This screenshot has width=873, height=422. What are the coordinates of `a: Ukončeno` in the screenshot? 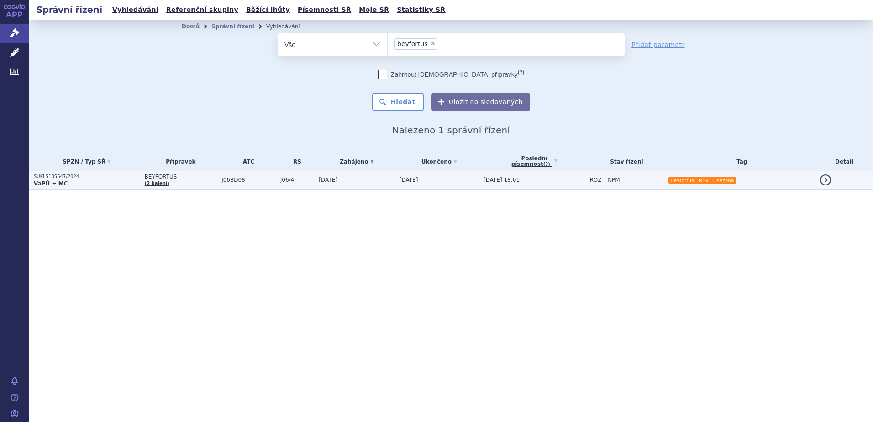 It's located at (439, 162).